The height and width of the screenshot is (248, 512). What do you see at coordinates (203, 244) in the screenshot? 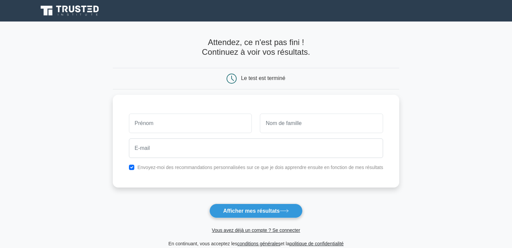
I see `font: En continuant, vous acceptez les` at bounding box center [203, 244].